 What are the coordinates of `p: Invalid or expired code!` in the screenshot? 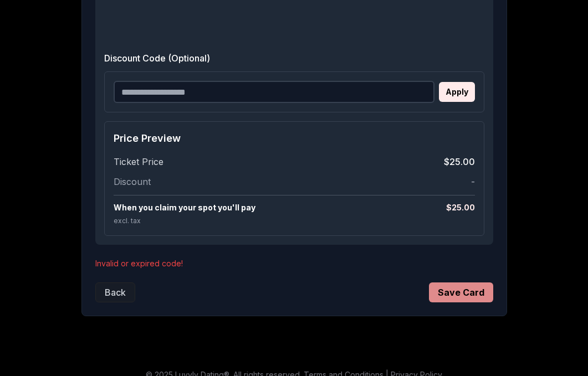 It's located at (295, 264).